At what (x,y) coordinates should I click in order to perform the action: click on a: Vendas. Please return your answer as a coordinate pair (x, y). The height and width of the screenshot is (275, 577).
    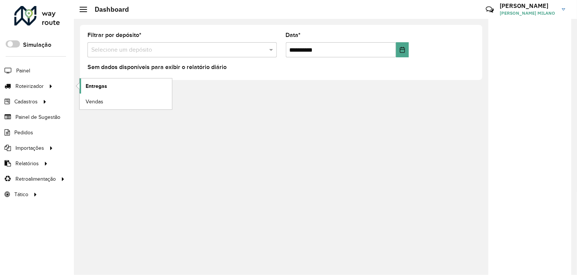
    Looking at the image, I should click on (125, 101).